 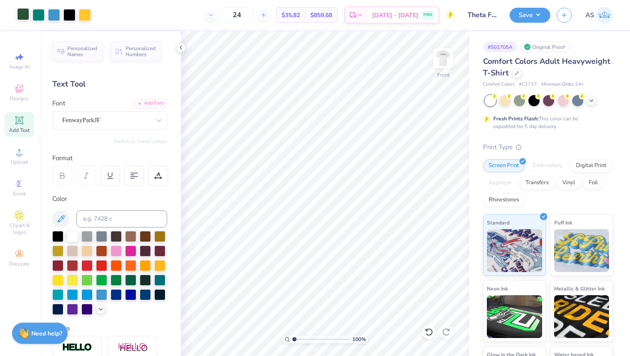 I want to click on input: e.g. 7428 c, so click(x=122, y=219).